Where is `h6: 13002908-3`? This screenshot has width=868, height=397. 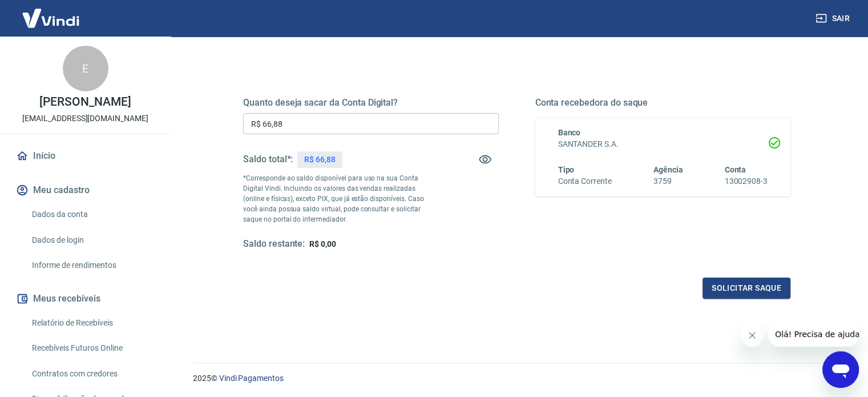
h6: 13002908-3 is located at coordinates (746, 181).